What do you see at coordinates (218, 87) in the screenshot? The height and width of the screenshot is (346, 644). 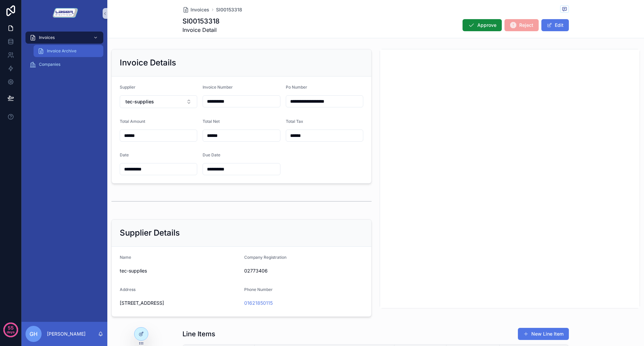 I see `span: Invoice Number` at bounding box center [218, 87].